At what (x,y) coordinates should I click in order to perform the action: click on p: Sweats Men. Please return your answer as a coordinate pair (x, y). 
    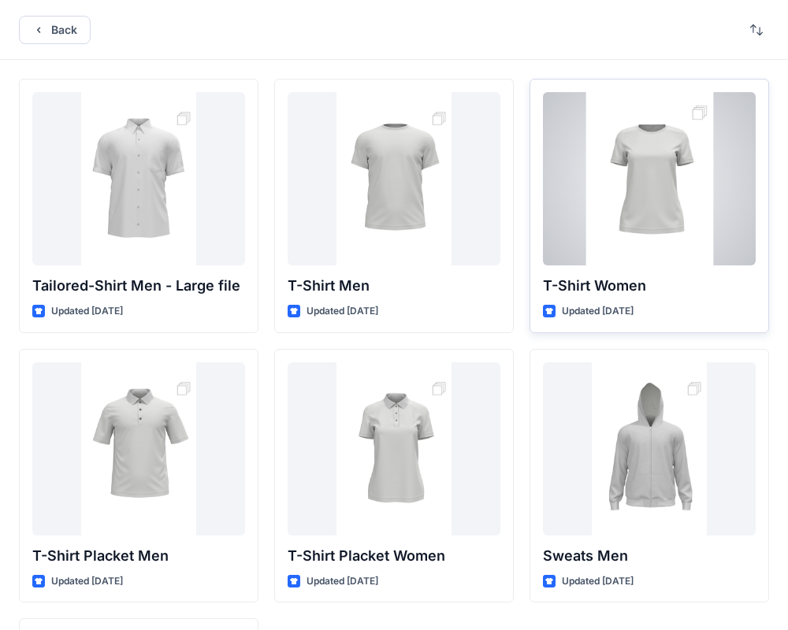
    Looking at the image, I should click on (649, 556).